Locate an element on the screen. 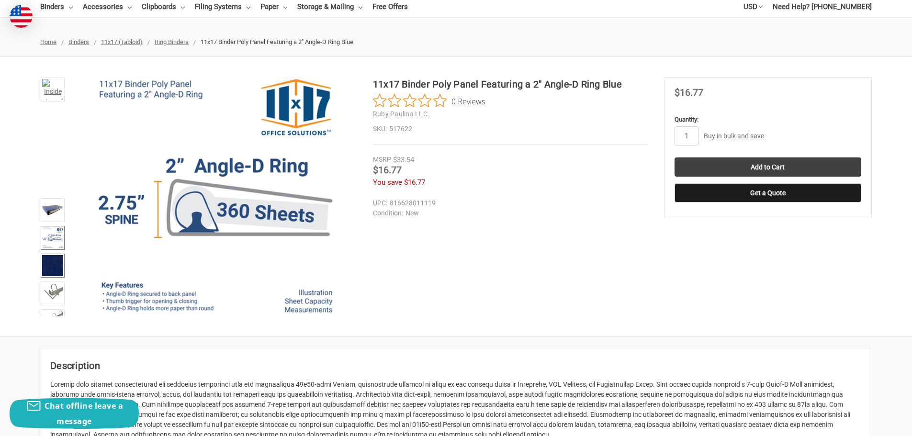  button: Get a Quote is located at coordinates (768, 193).